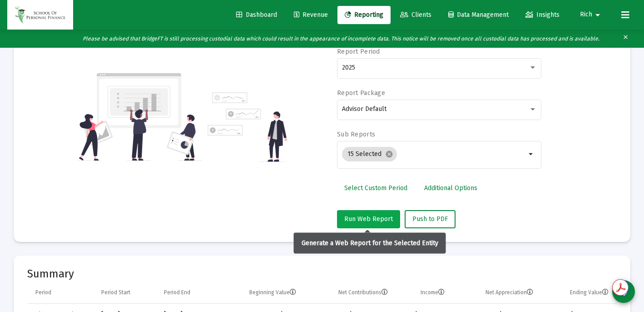 This screenshot has height=312, width=644. Describe the element at coordinates (586, 14) in the screenshot. I see `span: Rich` at that location.